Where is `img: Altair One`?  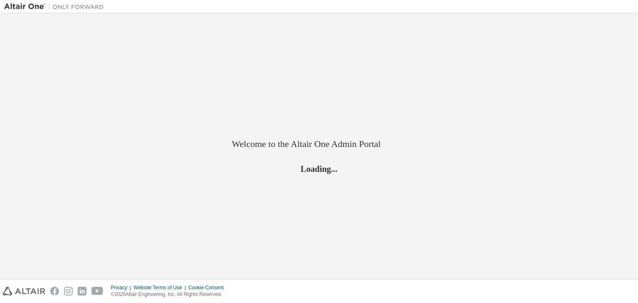 img: Altair One is located at coordinates (56, 7).